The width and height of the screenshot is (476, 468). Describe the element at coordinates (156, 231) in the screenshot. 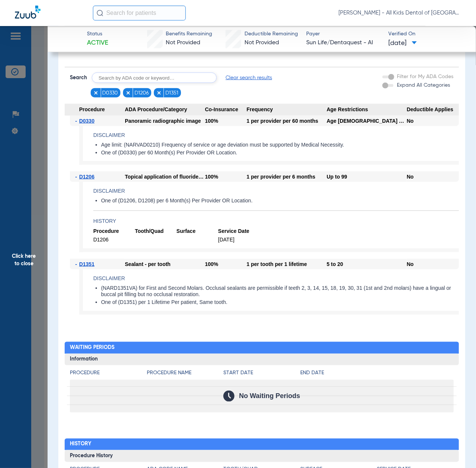

I see `span: Tooth/Quad` at that location.